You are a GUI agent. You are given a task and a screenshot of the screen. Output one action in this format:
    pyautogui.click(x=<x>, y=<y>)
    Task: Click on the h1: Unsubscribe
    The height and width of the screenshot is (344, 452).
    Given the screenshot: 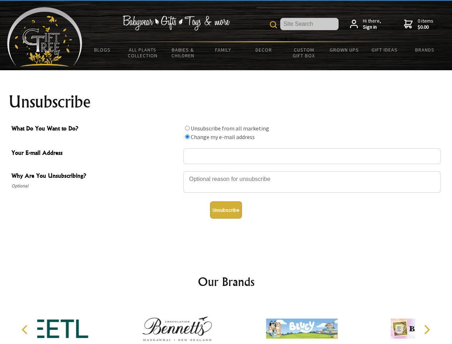 What is the action you would take?
    pyautogui.click(x=226, y=102)
    